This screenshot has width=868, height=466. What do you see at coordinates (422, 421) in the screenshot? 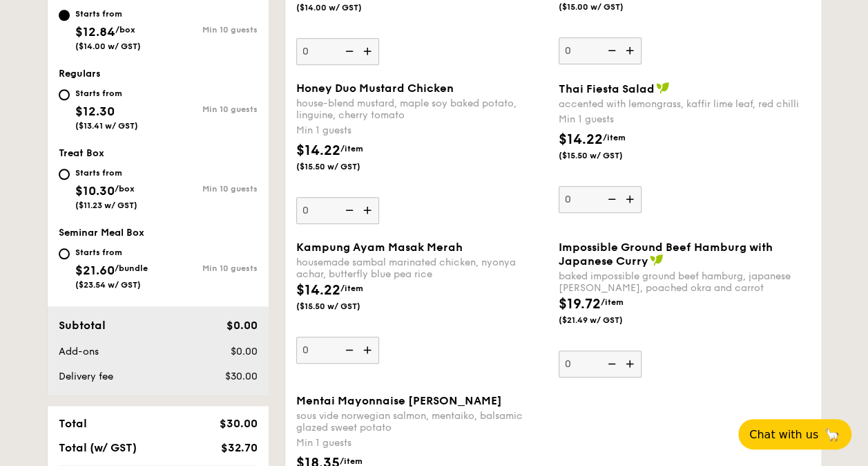
I see `div: sous vide norwegian salmon, mentaiko, balsamic glazed sweet potato` at bounding box center [422, 421].